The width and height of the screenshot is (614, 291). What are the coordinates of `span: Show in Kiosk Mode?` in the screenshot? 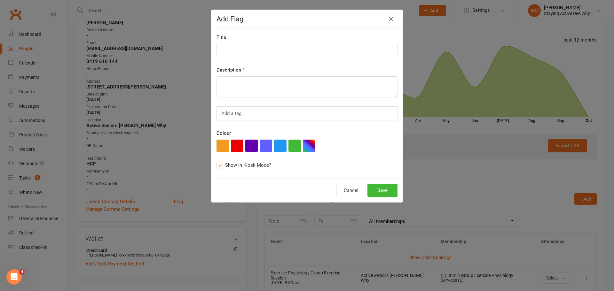 It's located at (248, 165).